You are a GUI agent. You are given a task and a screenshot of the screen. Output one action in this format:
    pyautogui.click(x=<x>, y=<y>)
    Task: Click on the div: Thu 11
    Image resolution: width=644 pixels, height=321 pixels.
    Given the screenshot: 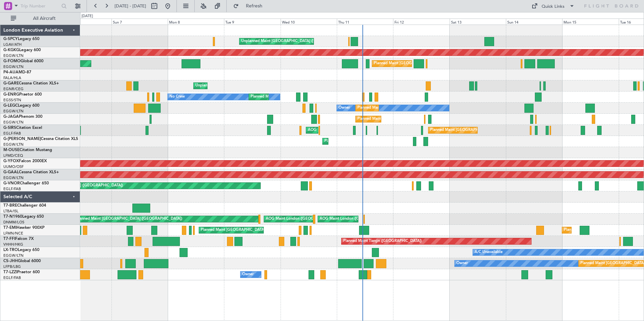 What is the action you would take?
    pyautogui.click(x=365, y=21)
    